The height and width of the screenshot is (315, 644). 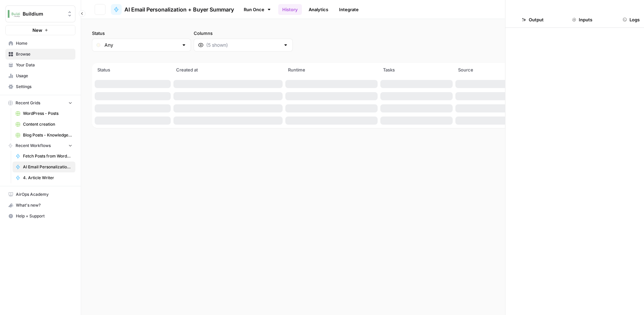 I want to click on span: Your Data, so click(x=44, y=65).